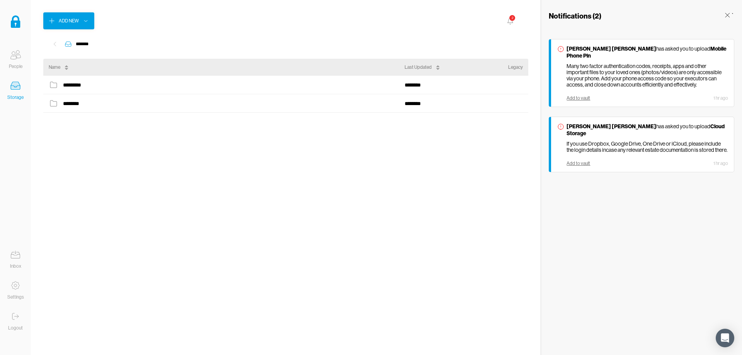 The height and width of the screenshot is (355, 742). Describe the element at coordinates (647, 75) in the screenshot. I see `p: Many two factor authentication codes, receipts, apps and other important files to your loved ones...` at that location.